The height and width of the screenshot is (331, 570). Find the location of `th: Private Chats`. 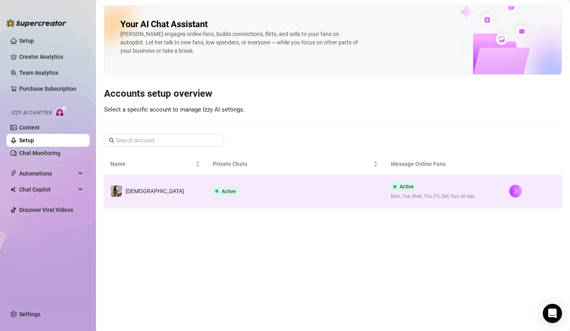

th: Private Chats is located at coordinates (295, 164).